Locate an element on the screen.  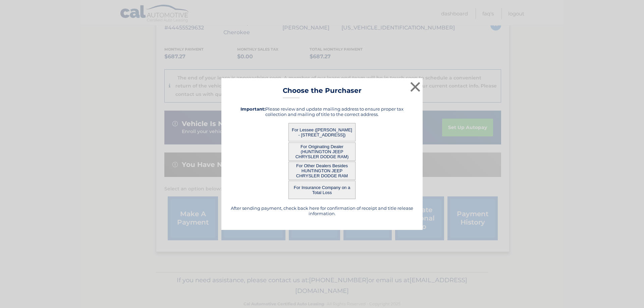
button: For Originating Dealer (HUNTINGTON JEEP CHRYSLER DODGE RAM) is located at coordinates (322, 151).